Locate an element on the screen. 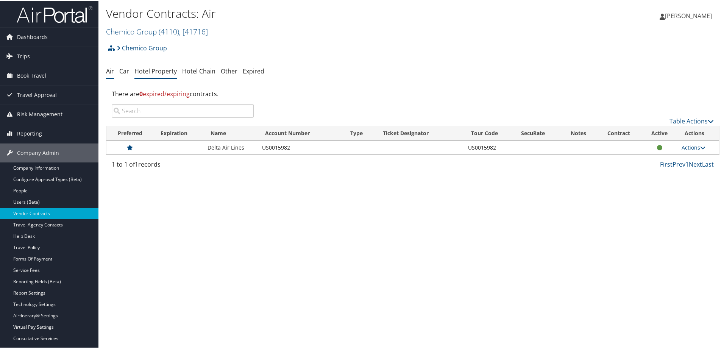 Image resolution: width=724 pixels, height=348 pixels. th: Ticket Designator: activate to sort column ascending is located at coordinates (420, 133).